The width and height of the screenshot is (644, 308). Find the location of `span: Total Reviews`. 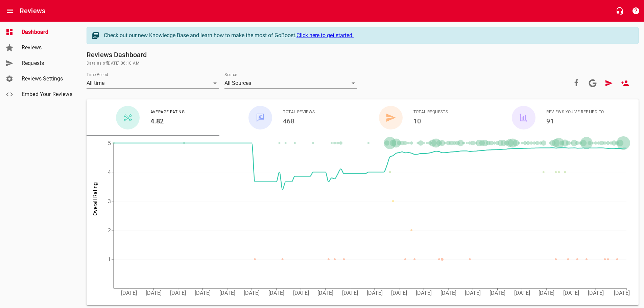

span: Total Reviews is located at coordinates (299, 112).